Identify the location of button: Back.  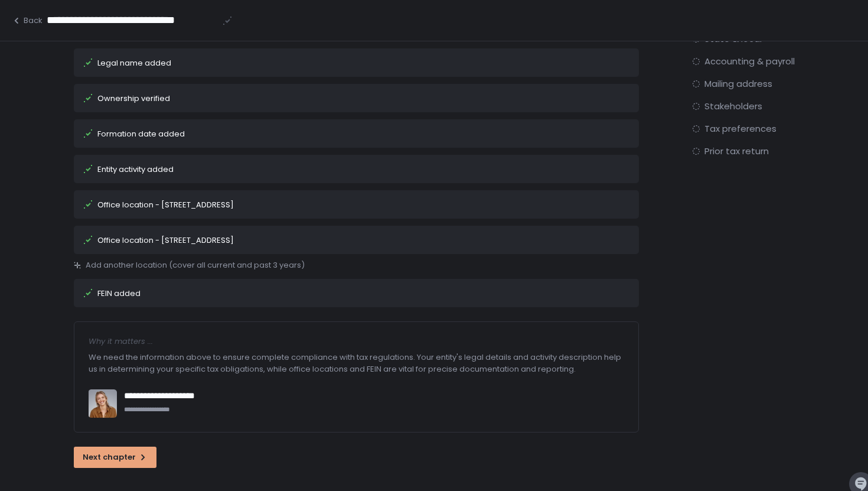
(27, 21).